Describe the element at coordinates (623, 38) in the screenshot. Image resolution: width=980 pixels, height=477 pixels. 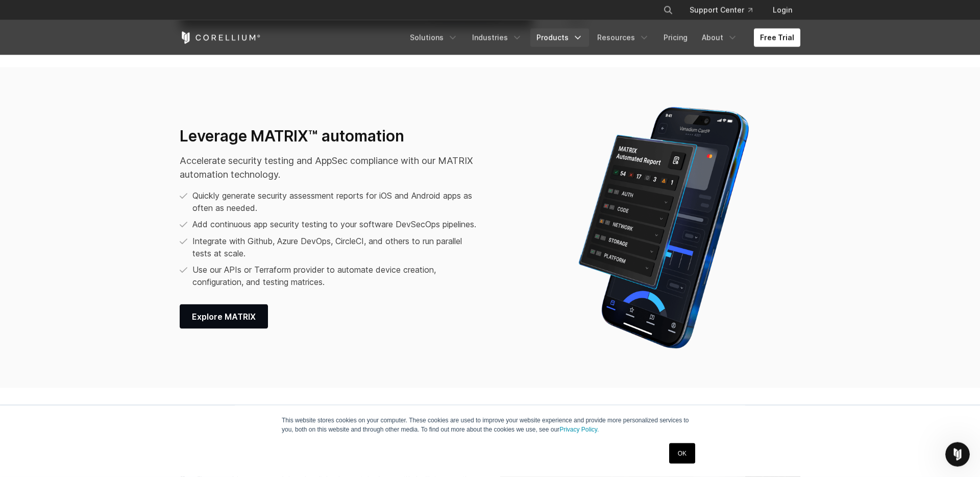
I see `a: Resources` at that location.